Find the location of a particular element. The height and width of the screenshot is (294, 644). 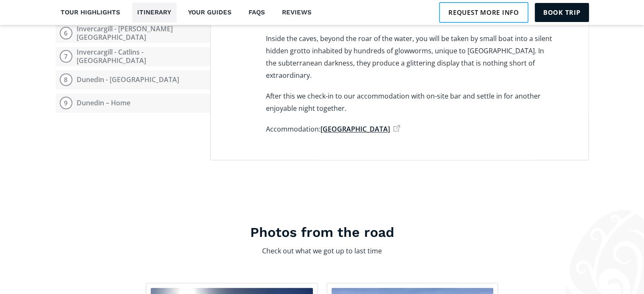

a: Book trip is located at coordinates (562, 12).